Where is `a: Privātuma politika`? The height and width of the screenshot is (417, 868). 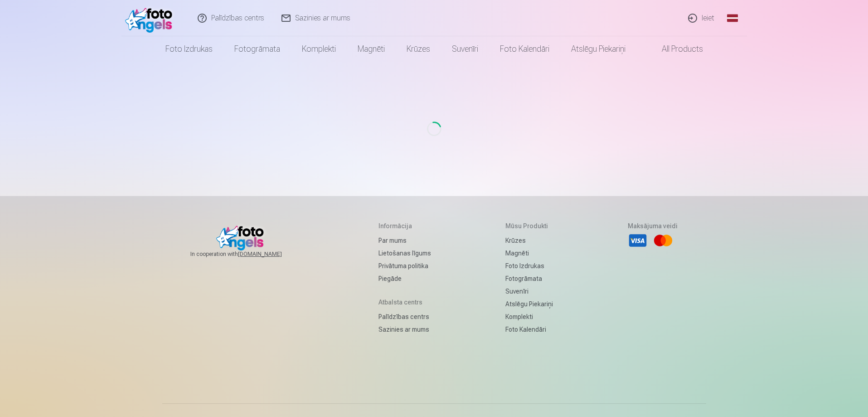
a: Privātuma politika is located at coordinates (404, 266).